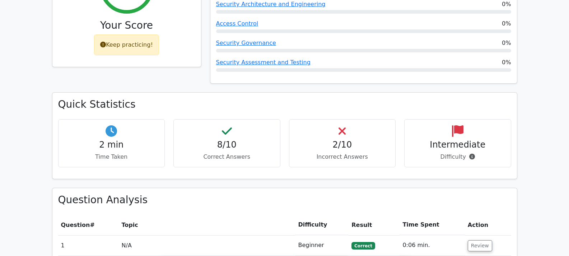 Image resolution: width=569 pixels, height=256 pixels. Describe the element at coordinates (271, 4) in the screenshot. I see `a: Security Architecture and Engineering` at that location.